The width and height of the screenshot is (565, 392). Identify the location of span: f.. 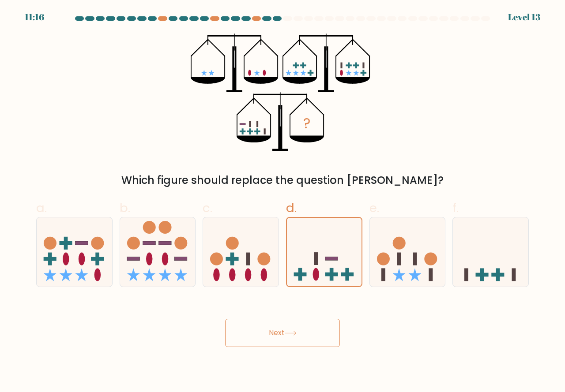
(455, 208).